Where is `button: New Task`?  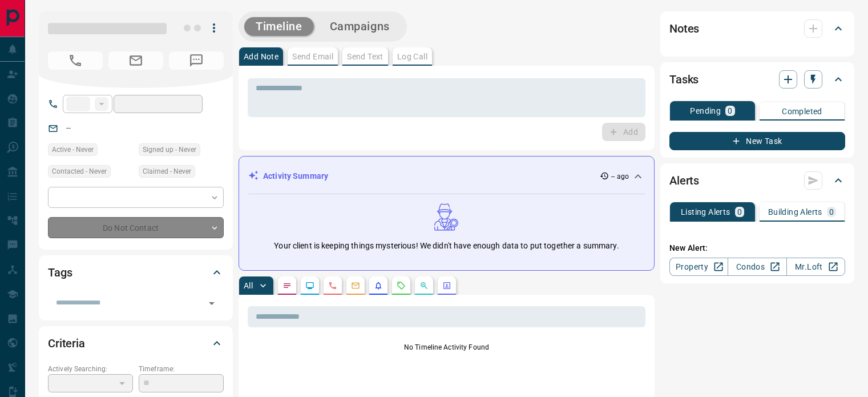
button: New Task is located at coordinates (757, 141).